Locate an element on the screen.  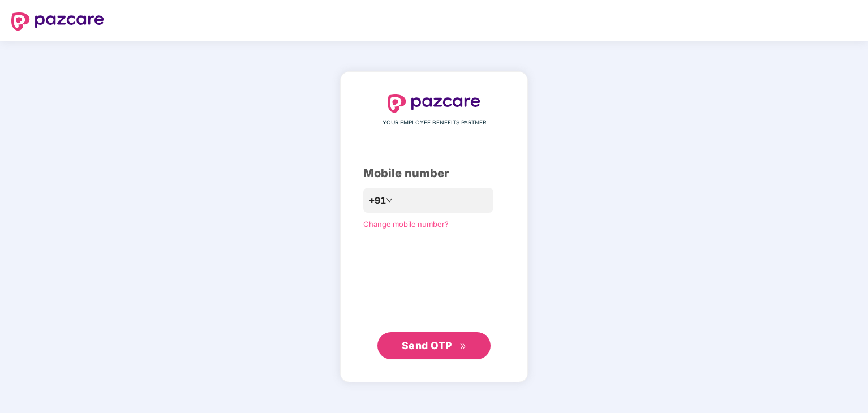
button: Send OTPdouble-right is located at coordinates (434, 346).